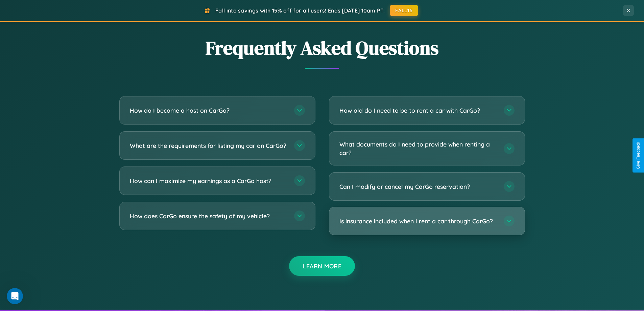 Image resolution: width=644 pixels, height=311 pixels. What do you see at coordinates (209, 110) in the screenshot?
I see `h3: How do I become a host on CarGo?` at bounding box center [209, 110].